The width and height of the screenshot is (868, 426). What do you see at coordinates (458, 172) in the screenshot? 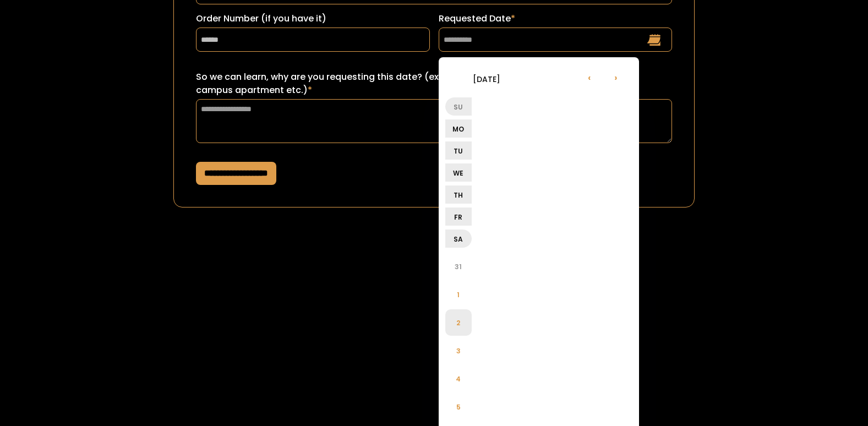
I see `li: We` at bounding box center [458, 172].